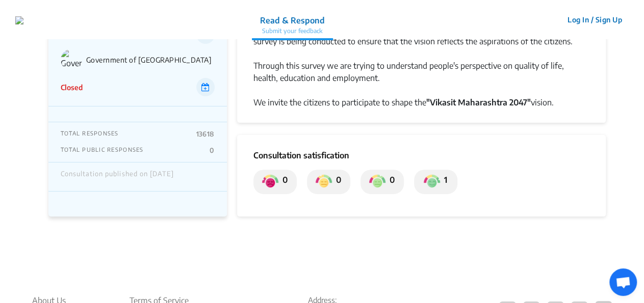 The width and height of the screenshot is (644, 303). What do you see at coordinates (90, 134) in the screenshot?
I see `p: TOTAL RESPONSES` at bounding box center [90, 134].